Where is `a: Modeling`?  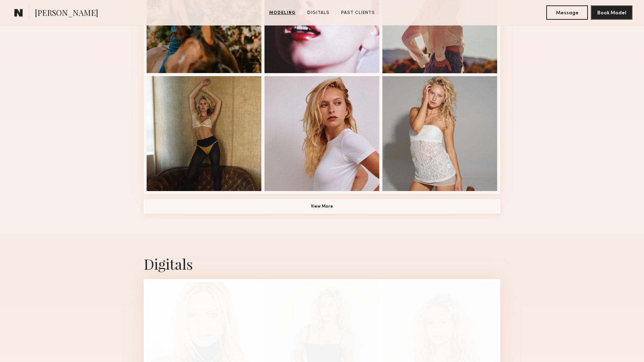 a: Modeling is located at coordinates (283, 13).